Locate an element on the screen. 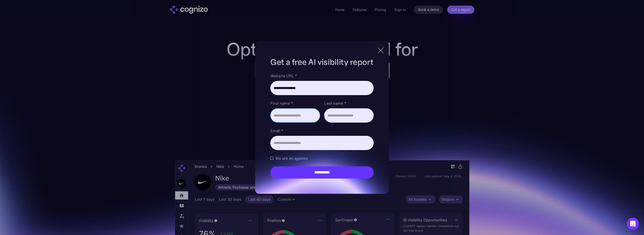 This screenshot has width=644, height=235. form: Brand Report Form is located at coordinates (322, 125).